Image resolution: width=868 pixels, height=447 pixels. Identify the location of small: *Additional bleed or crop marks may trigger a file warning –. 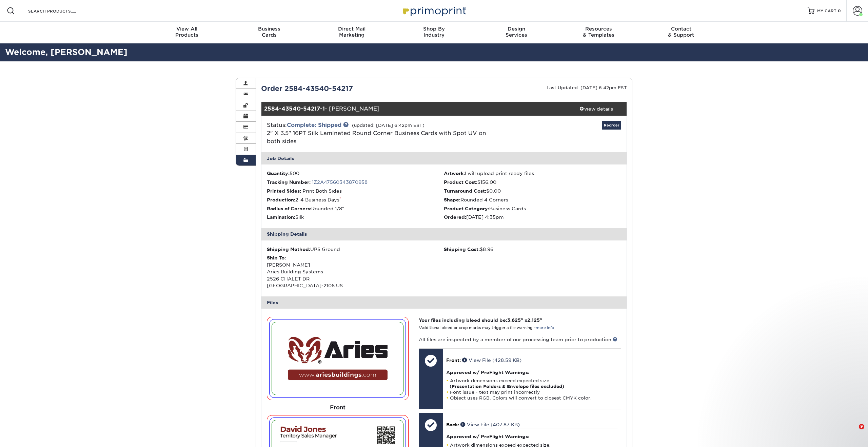
(486, 328).